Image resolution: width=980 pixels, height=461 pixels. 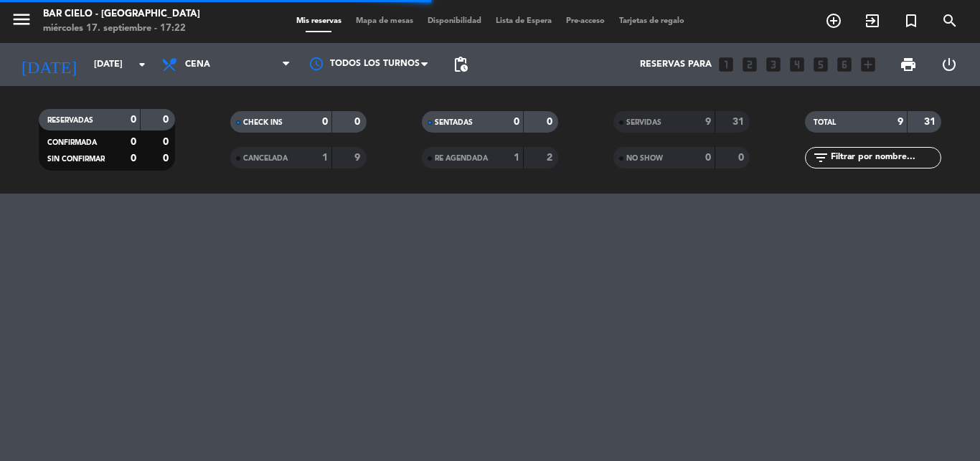 I want to click on span: SIN CONFIRMAR, so click(x=76, y=159).